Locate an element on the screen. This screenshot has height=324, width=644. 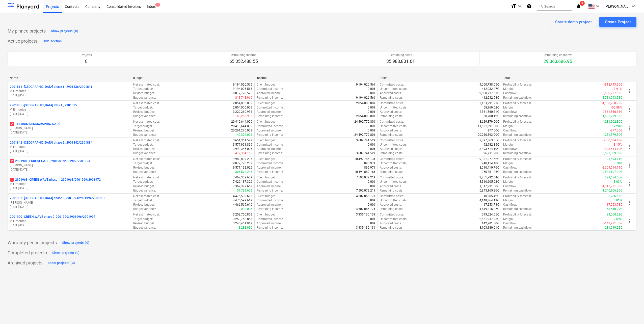
span: 1 is located at coordinates (12, 179).